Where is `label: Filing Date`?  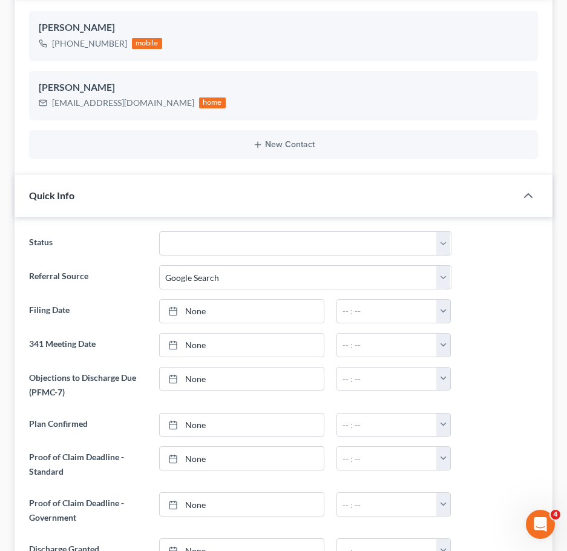
label: Filing Date is located at coordinates (88, 311).